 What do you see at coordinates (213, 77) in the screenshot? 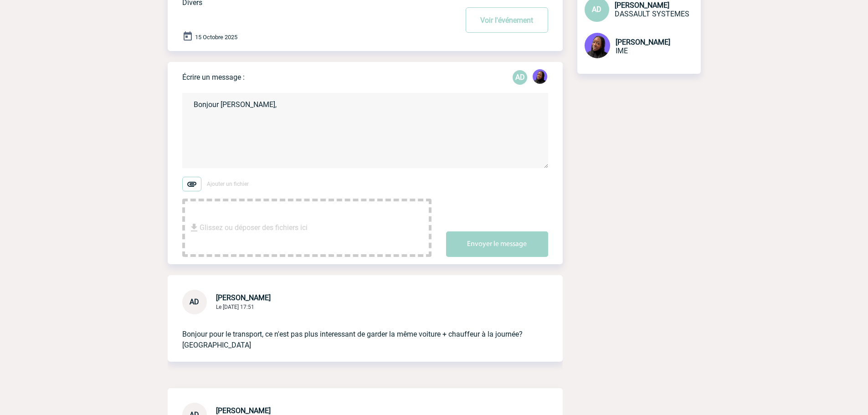
I see `p: Écrire un message :` at bounding box center [213, 77].